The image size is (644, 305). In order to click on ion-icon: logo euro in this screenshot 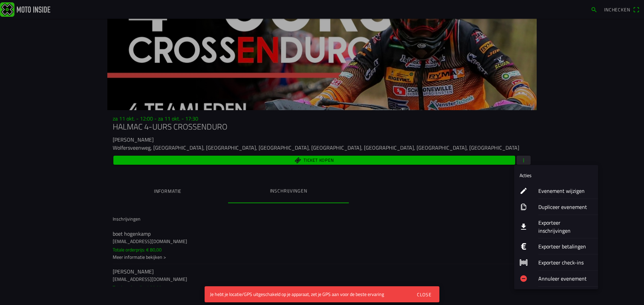, I will do `click(524, 247)`.